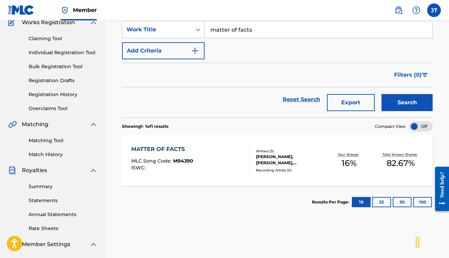 The height and width of the screenshot is (258, 449). Describe the element at coordinates (162, 149) in the screenshot. I see `div: MATTER OF FACTS` at that location.